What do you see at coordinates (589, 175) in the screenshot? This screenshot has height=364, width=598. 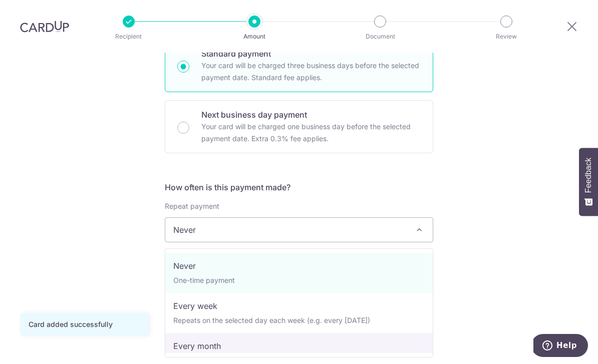 I see `span: Feedback` at bounding box center [589, 175].